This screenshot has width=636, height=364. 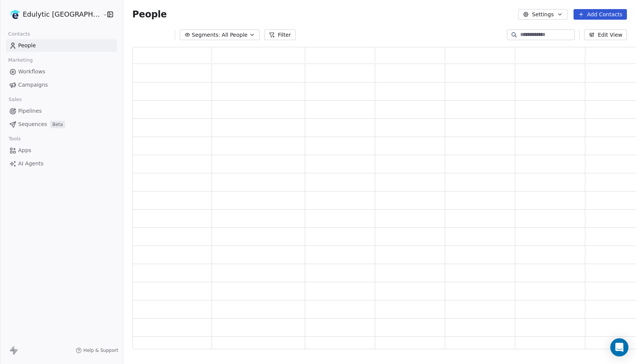 What do you see at coordinates (62, 71) in the screenshot?
I see `a: Workflows` at bounding box center [62, 71].